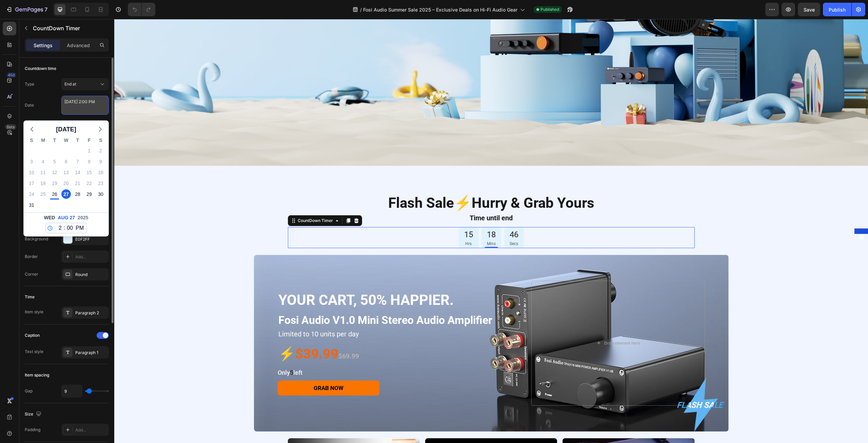 Image resolution: width=868 pixels, height=443 pixels. What do you see at coordinates (31, 256) in the screenshot?
I see `div: Border` at bounding box center [31, 256].